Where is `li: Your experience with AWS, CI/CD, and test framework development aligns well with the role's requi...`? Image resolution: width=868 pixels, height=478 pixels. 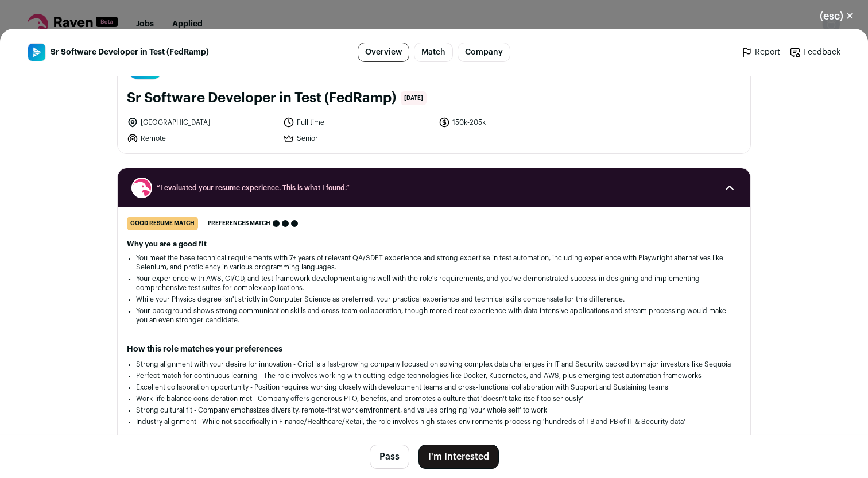
li: Your experience with AWS, CI/CD, and test framework development aligns well with the role's requi... is located at coordinates (434, 283).